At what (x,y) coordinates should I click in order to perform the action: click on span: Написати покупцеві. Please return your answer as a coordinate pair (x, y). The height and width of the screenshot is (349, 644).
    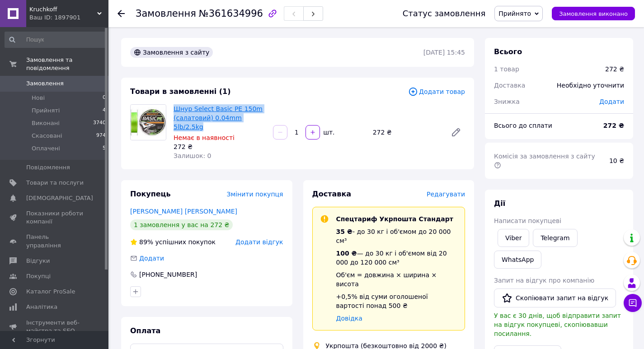
    Looking at the image, I should click on (527, 221).